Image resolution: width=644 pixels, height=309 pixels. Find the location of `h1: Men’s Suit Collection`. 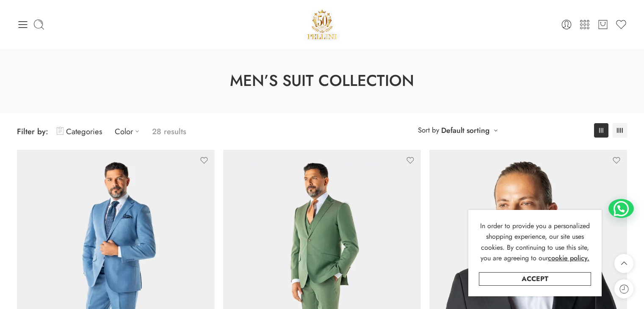

h1: Men’s Suit Collection is located at coordinates (322, 81).